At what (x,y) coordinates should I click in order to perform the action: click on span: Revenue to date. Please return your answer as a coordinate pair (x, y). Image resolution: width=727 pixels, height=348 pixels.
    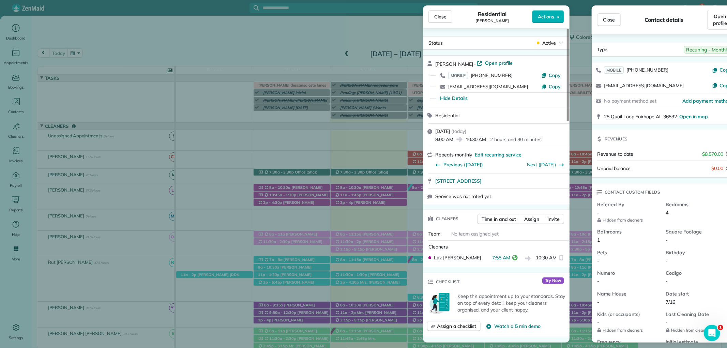
    Looking at the image, I should click on (615, 154).